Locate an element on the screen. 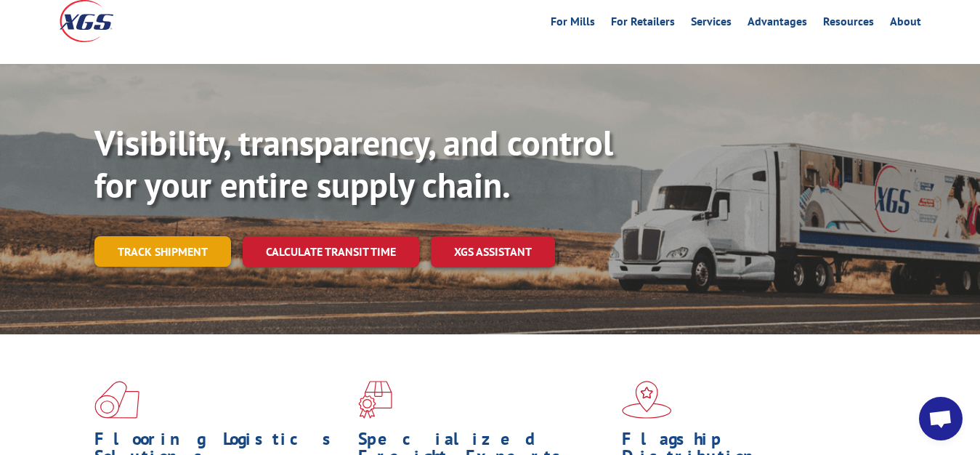  a: XGS ASSISTANT is located at coordinates (492, 251).